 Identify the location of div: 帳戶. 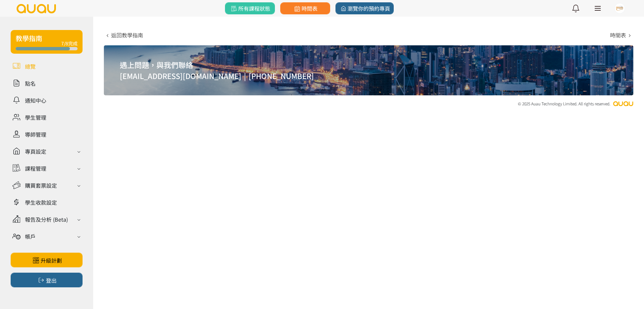
(30, 236).